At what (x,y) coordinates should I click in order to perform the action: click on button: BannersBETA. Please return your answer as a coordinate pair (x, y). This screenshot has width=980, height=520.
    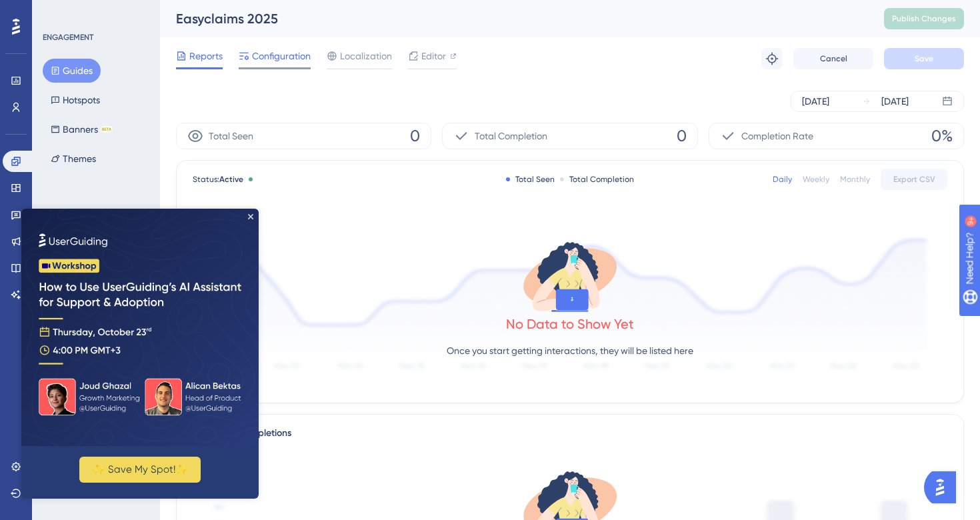
    Looking at the image, I should click on (81, 130).